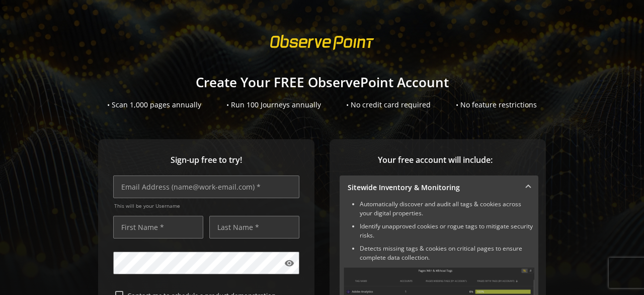 Image resolution: width=644 pixels, height=295 pixels. What do you see at coordinates (447, 209) in the screenshot?
I see `li: Automatically discover and audit all tags & cookies across your digital properties.` at bounding box center [447, 209].